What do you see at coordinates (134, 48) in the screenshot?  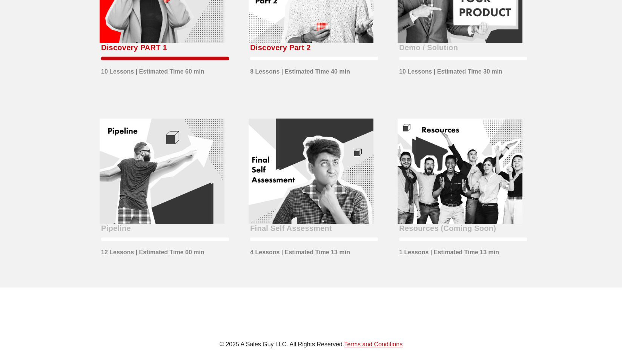 I see `div: Discovery PART 1` at bounding box center [134, 48].